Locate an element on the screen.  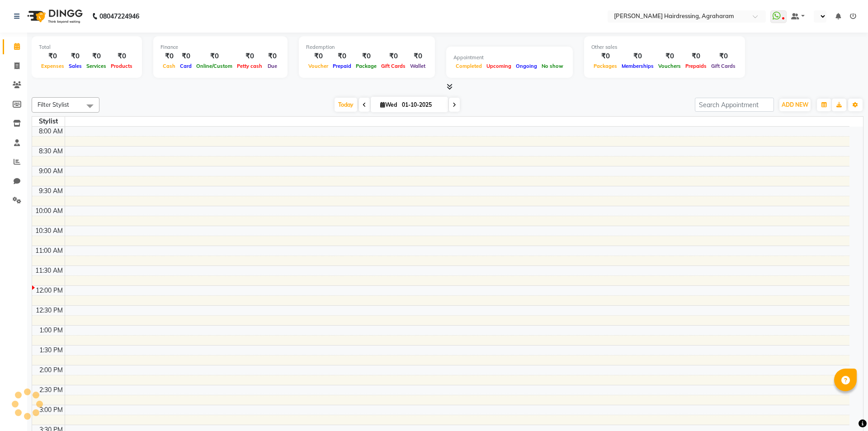
span: Services is located at coordinates (96, 66).